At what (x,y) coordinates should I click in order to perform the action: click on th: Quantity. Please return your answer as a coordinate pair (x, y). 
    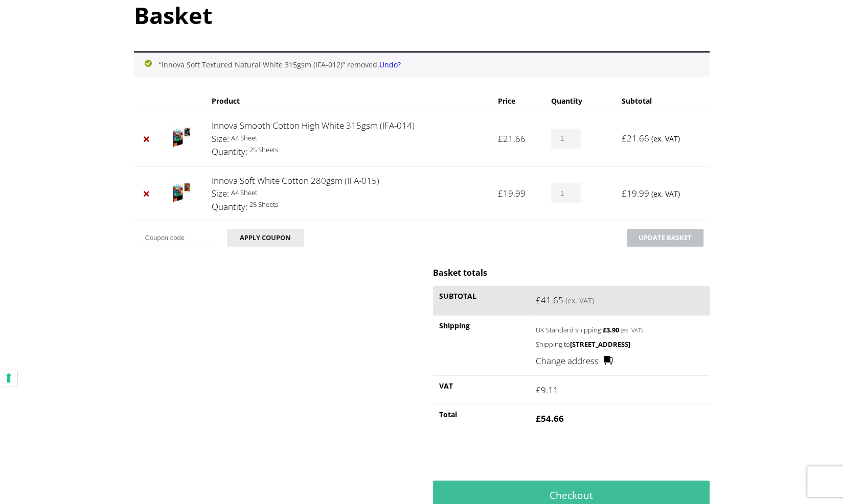
    Looking at the image, I should click on (580, 100).